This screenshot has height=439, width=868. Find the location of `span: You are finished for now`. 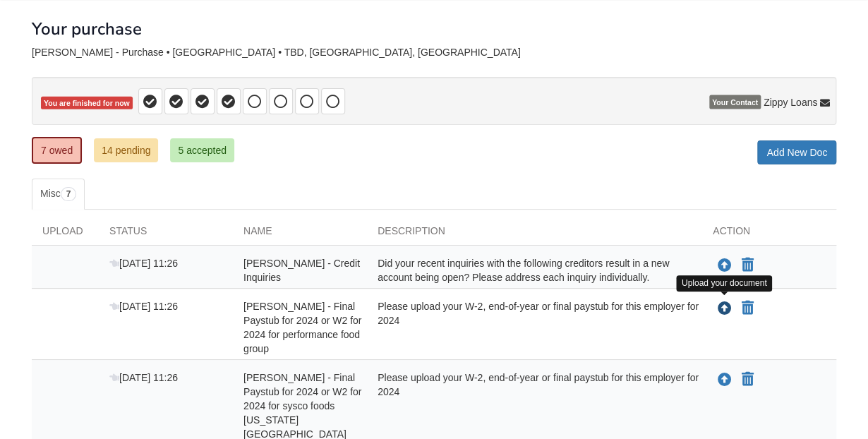

span: You are finished for now is located at coordinates (87, 103).